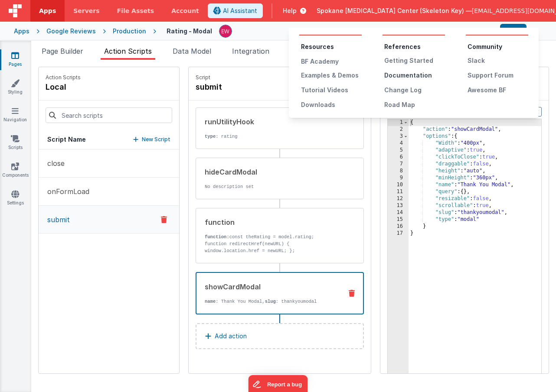 The height and width of the screenshot is (392, 556). What do you see at coordinates (498, 75) in the screenshot?
I see `div: Support Forum` at bounding box center [498, 75].